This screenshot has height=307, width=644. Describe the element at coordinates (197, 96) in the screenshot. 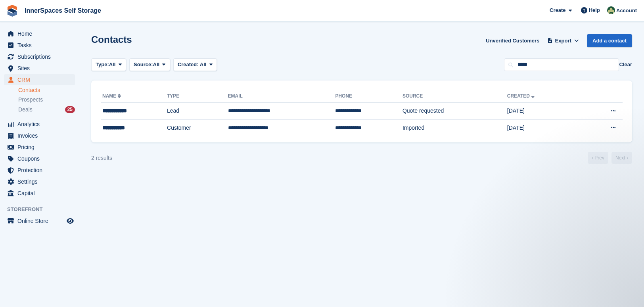

I see `th: Type` at that location.